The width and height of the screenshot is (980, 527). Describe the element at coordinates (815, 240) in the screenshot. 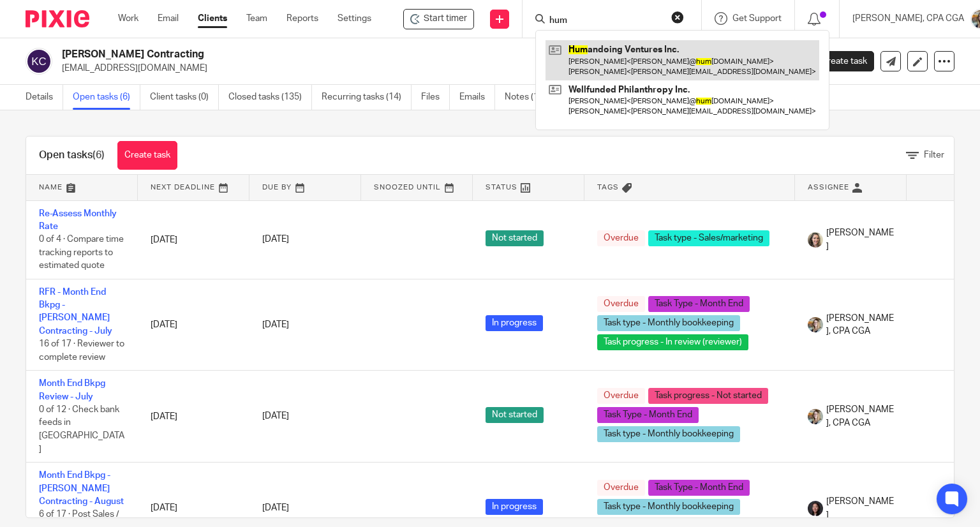

I see `img: IMG_7896.JPG` at that location.